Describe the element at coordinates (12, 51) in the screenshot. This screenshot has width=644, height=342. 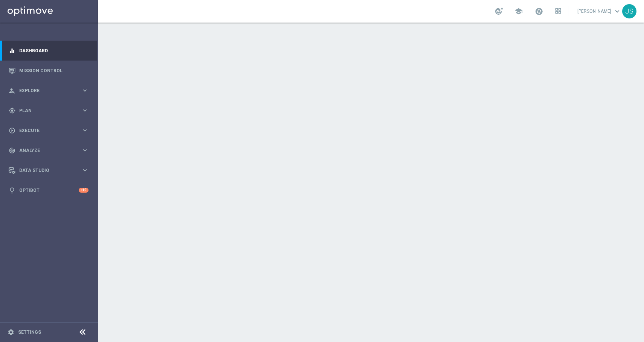
I see `i: equalizer` at that location.